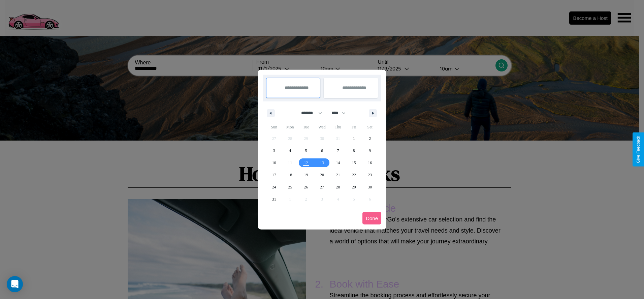 Image resolution: width=644 pixels, height=299 pixels. I want to click on button: 8, so click(354, 151).